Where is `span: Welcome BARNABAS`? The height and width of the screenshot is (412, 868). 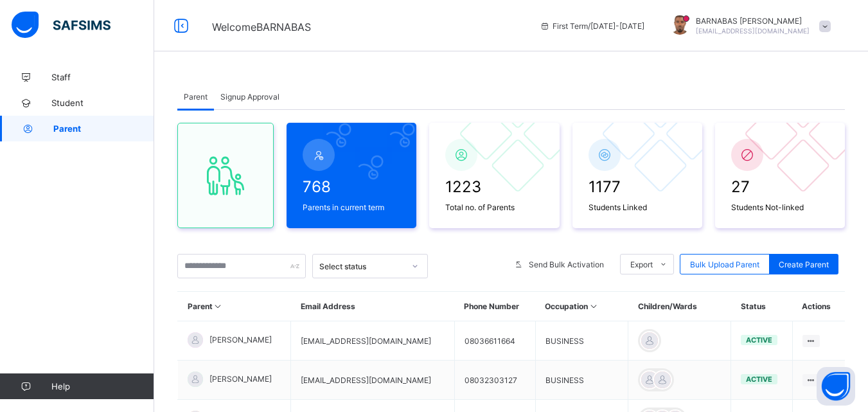 span: Welcome BARNABAS is located at coordinates (262, 27).